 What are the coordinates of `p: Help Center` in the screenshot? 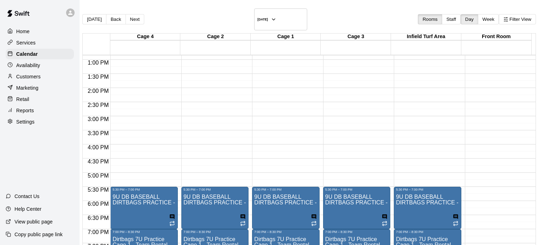 It's located at (28, 209).